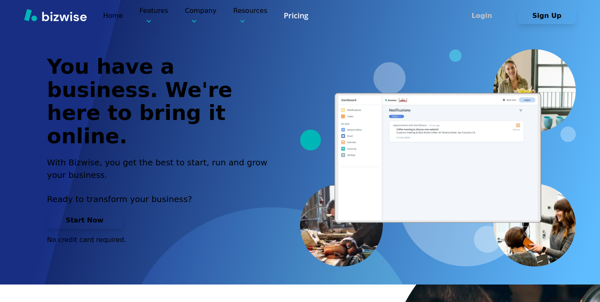  Describe the element at coordinates (250, 15) in the screenshot. I see `p: Resources` at that location.